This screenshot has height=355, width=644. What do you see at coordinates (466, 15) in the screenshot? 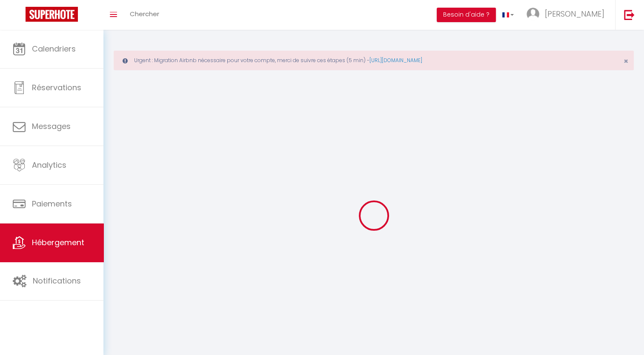
I see `button: Besoin d'aide ?` at bounding box center [466, 15].